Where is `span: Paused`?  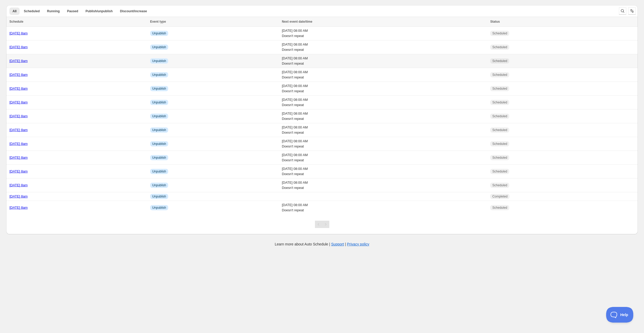 span: Paused is located at coordinates (73, 11).